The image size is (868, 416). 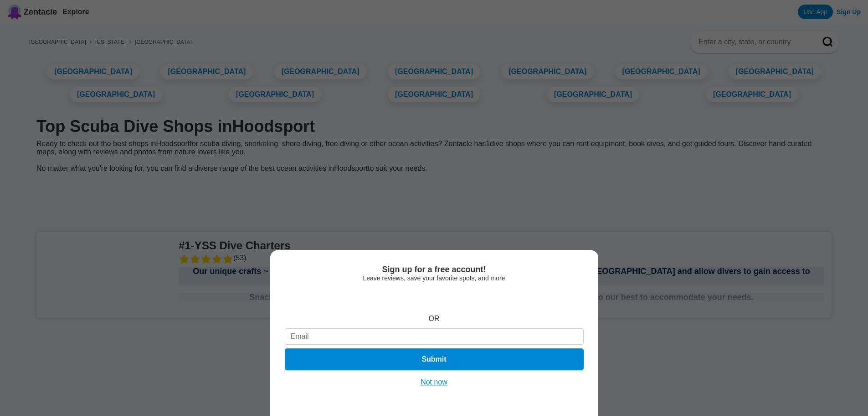 What do you see at coordinates (434, 359) in the screenshot?
I see `button: Submit` at bounding box center [434, 359].